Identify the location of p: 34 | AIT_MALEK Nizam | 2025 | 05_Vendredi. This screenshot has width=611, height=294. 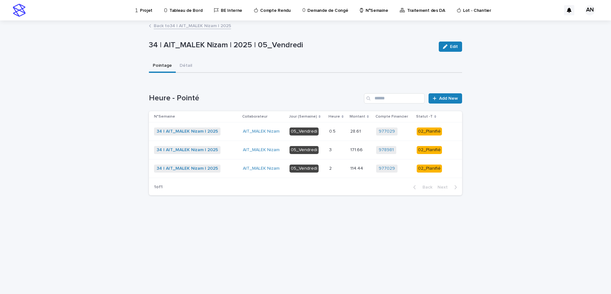
(291, 45).